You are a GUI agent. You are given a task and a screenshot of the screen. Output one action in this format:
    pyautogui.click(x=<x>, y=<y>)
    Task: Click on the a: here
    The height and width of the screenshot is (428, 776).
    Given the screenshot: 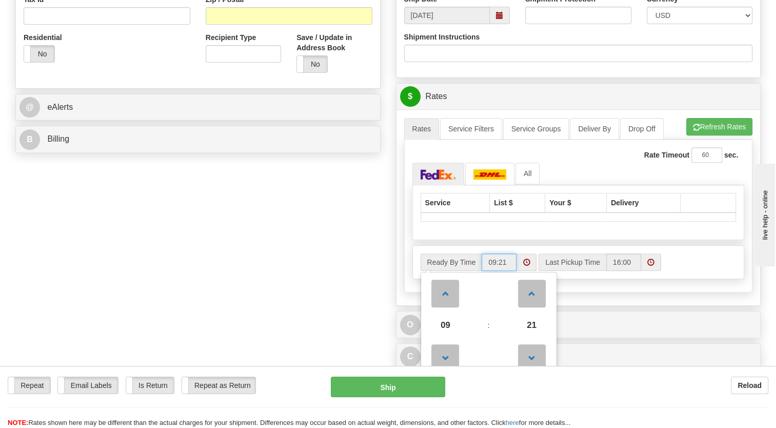 What is the action you would take?
    pyautogui.click(x=512, y=422)
    